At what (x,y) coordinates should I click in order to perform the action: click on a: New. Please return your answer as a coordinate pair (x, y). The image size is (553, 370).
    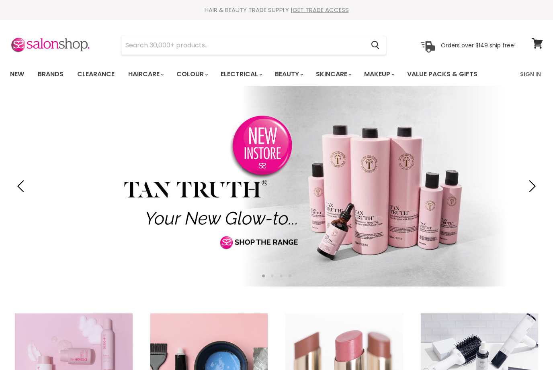
    Looking at the image, I should click on (17, 74).